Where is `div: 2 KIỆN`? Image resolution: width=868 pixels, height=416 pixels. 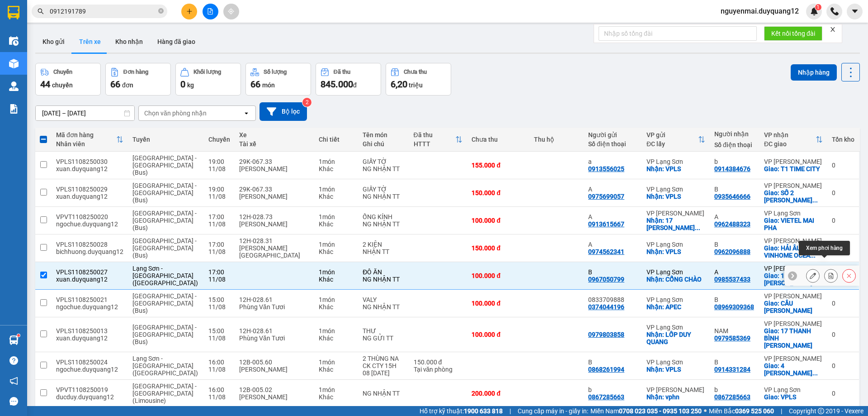 div: 2 KIỆN is located at coordinates (383, 245).